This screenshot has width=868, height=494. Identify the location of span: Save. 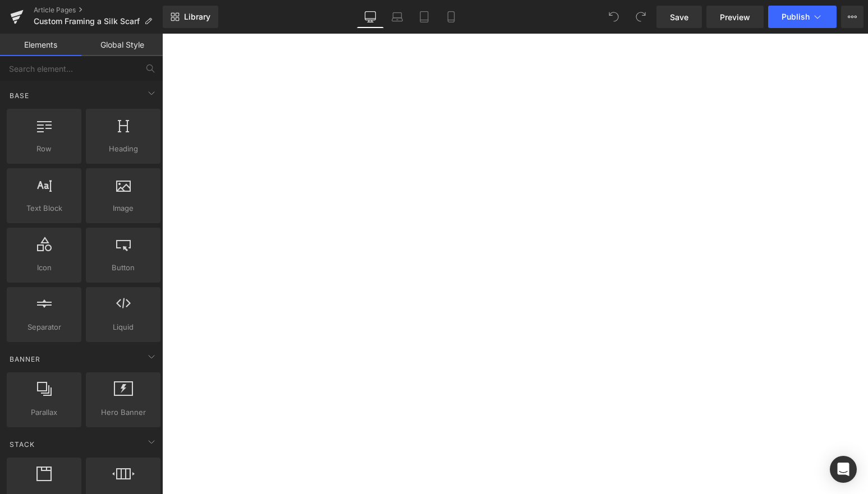
(679, 17).